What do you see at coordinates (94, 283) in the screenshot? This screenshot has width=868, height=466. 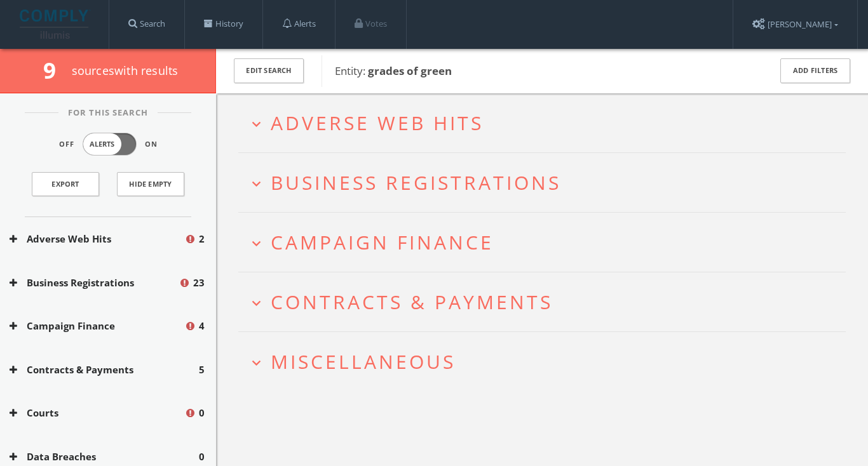 I see `button: Business Registrations` at bounding box center [94, 283].